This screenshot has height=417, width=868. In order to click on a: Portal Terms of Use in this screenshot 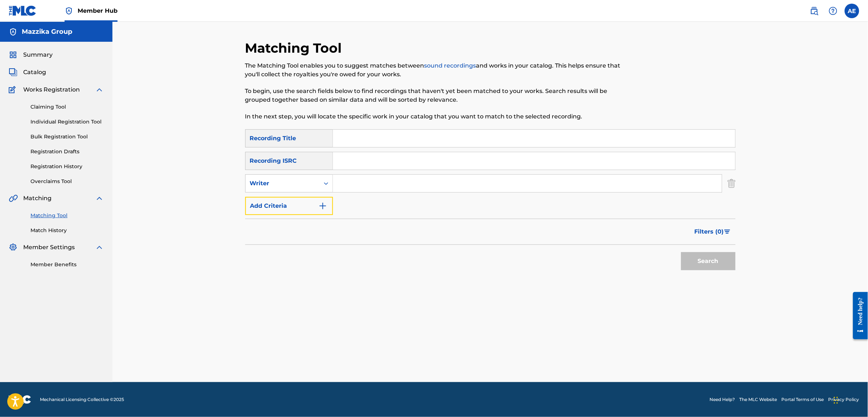, I will do `click(803, 399)`.